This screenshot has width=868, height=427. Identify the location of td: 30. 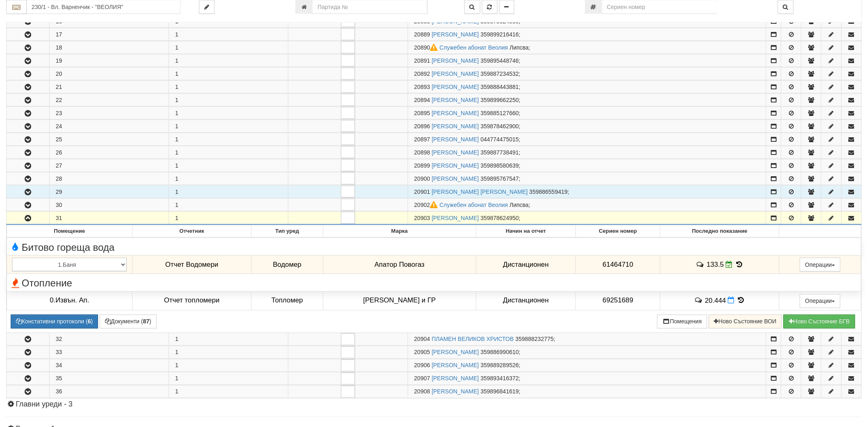
(109, 205).